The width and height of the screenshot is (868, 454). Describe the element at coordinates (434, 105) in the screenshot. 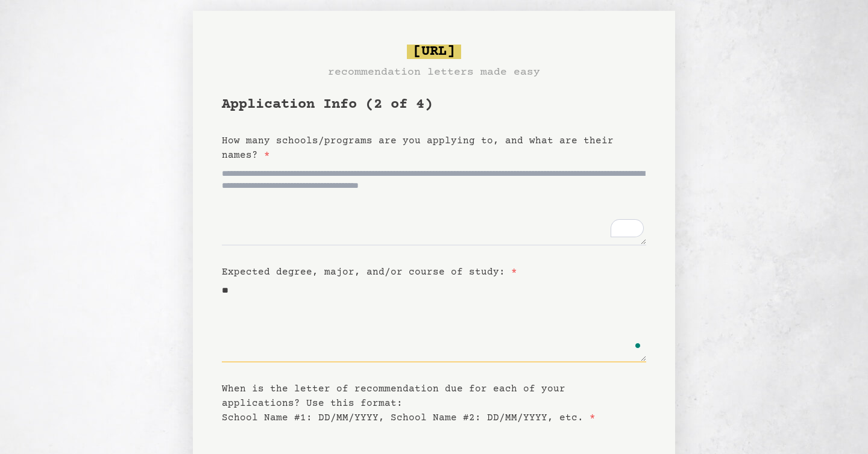

I see `h1: Application Info (2 of 4)` at that location.